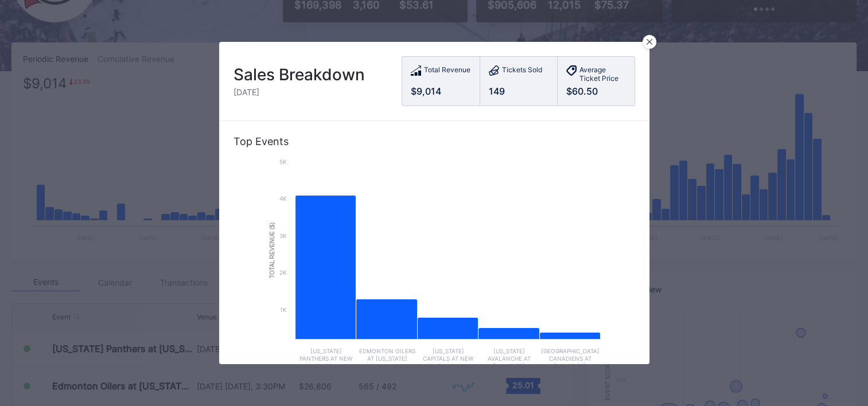 This screenshot has width=868, height=406. Describe the element at coordinates (441, 91) in the screenshot. I see `div: $9,014` at that location.